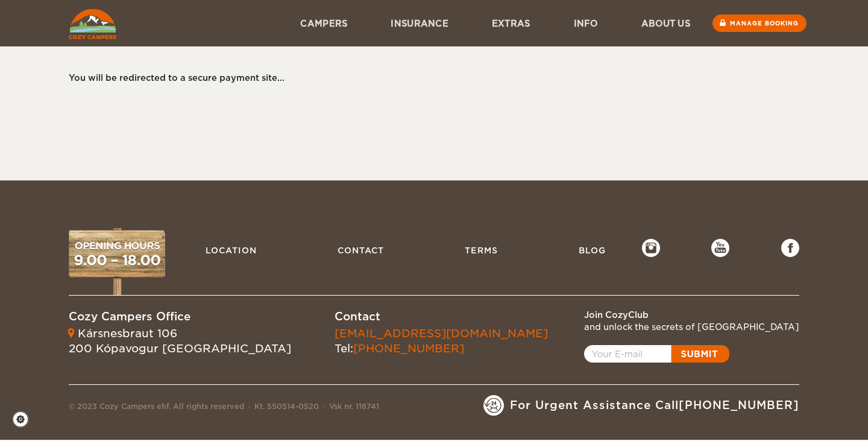 Image resolution: width=868 pixels, height=441 pixels. I want to click on div: Join CozyClub, so click(692, 315).